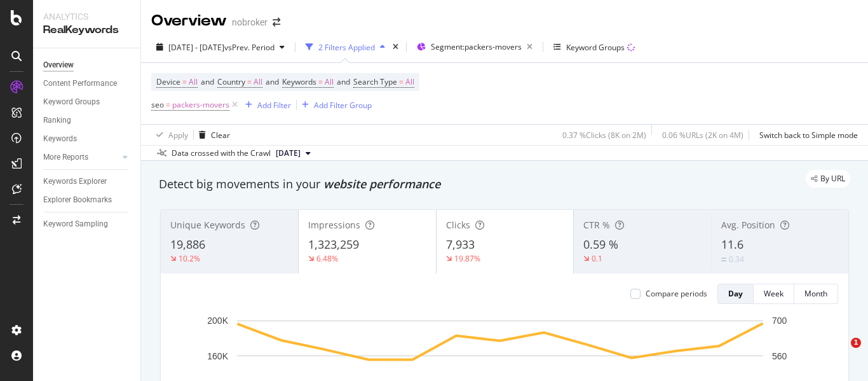  What do you see at coordinates (774, 293) in the screenshot?
I see `div: Week` at bounding box center [774, 293].